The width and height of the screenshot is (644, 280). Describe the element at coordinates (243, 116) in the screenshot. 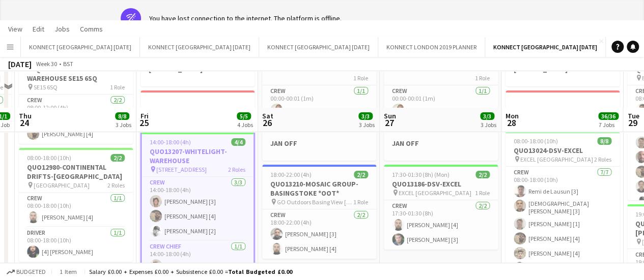

I see `span: 5/5` at that location.